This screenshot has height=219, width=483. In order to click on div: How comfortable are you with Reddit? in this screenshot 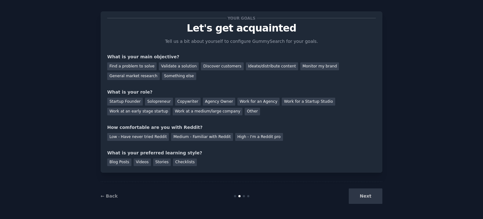, I will do `click(242, 127)`.